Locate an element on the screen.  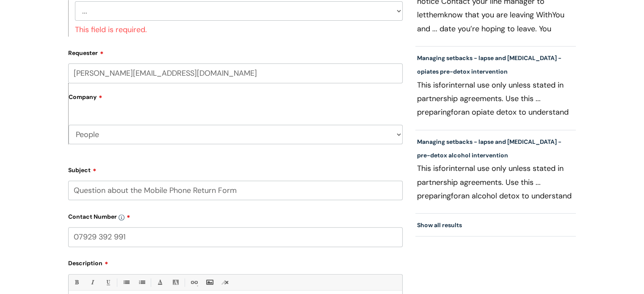
p: This is internal use only unless stated in partnership agreements. Use this ... preparing an alco... is located at coordinates (496, 182).